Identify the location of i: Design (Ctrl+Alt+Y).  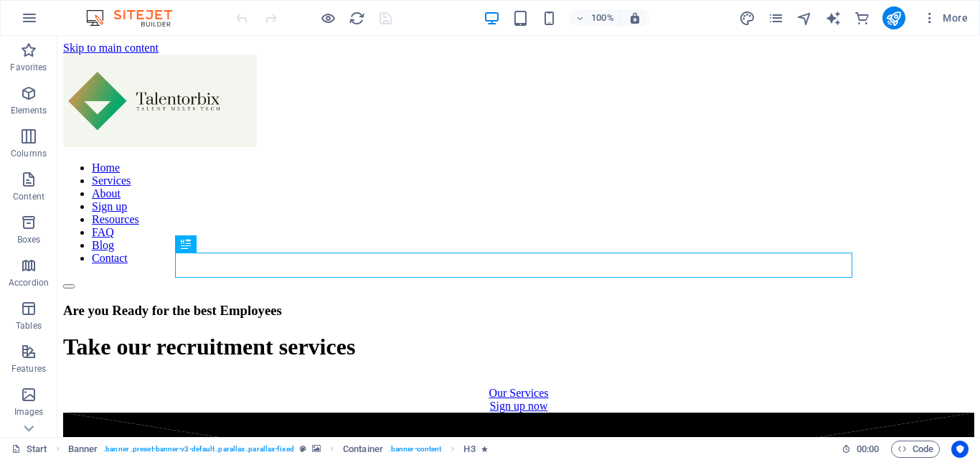
(747, 18).